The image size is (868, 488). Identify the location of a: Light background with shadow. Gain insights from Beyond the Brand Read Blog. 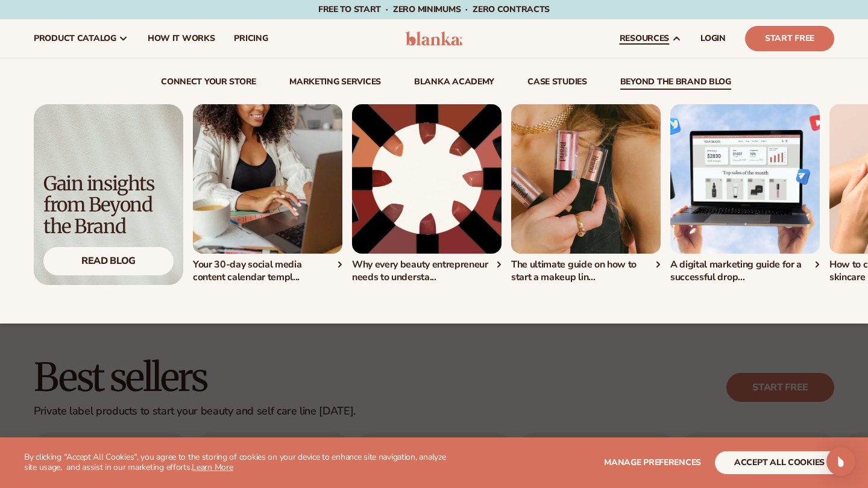
(109, 195).